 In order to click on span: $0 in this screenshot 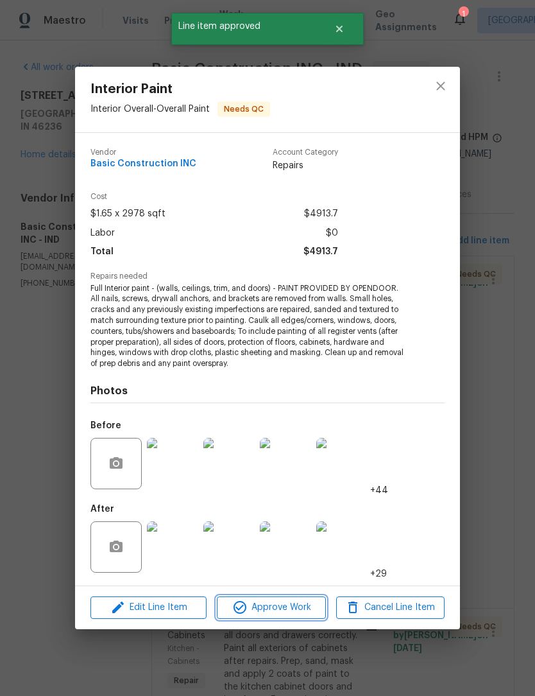, I will do `click(332, 233)`.